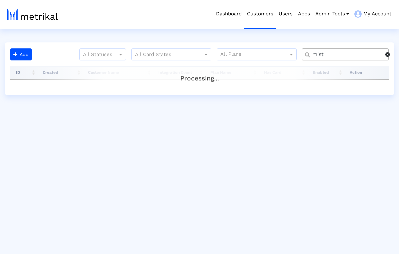 Image resolution: width=399 pixels, height=254 pixels. Describe the element at coordinates (346, 54) in the screenshot. I see `input: Customer Name` at that location.